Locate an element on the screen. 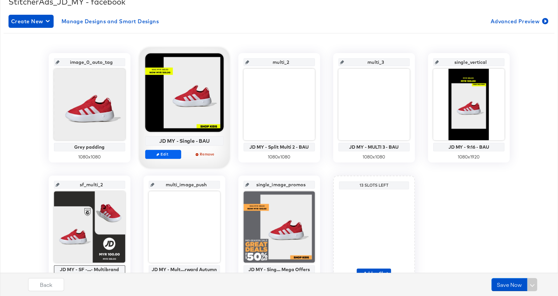 The height and width of the screenshot is (296, 558). div: JD MY - SF -...- Multibrand is located at coordinates (90, 269).